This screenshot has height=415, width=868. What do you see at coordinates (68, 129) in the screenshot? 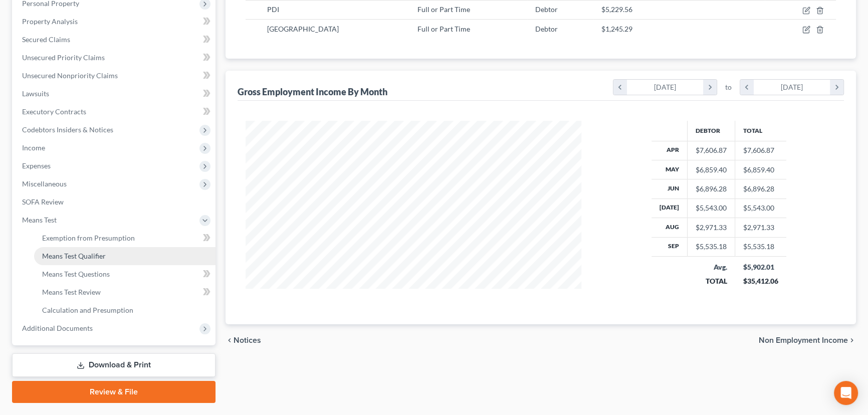
I see `span: Codebtors Insiders & Notices` at bounding box center [68, 129].